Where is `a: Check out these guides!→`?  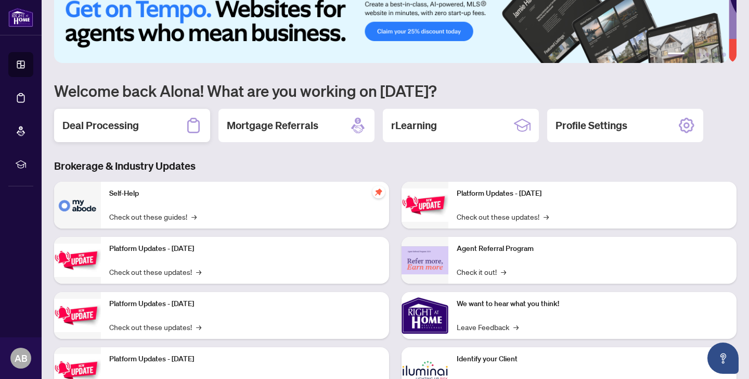
a: Check out these guides!→ is located at coordinates (153, 216).